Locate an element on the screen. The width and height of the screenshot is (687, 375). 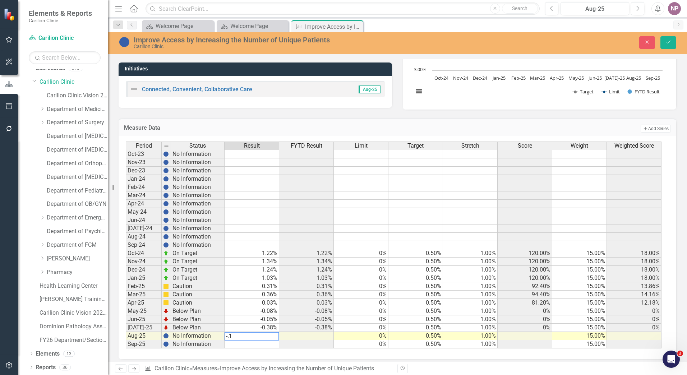
td: Caution is located at coordinates (198, 295).